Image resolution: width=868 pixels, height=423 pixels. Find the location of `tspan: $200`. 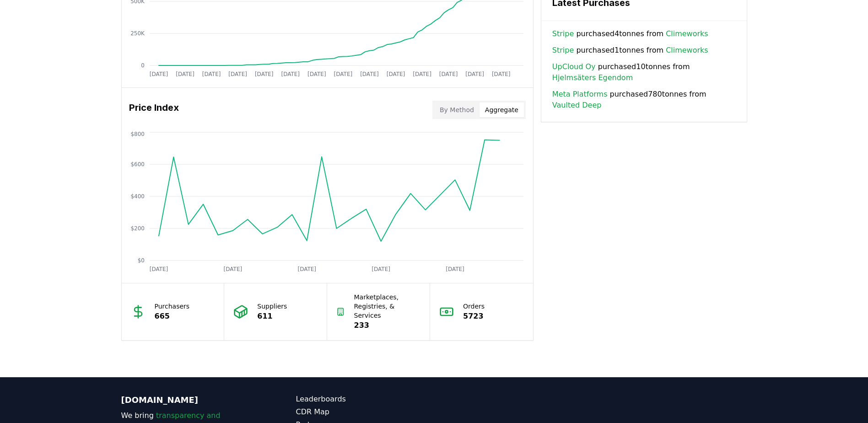

tspan: $200 is located at coordinates (137, 228).